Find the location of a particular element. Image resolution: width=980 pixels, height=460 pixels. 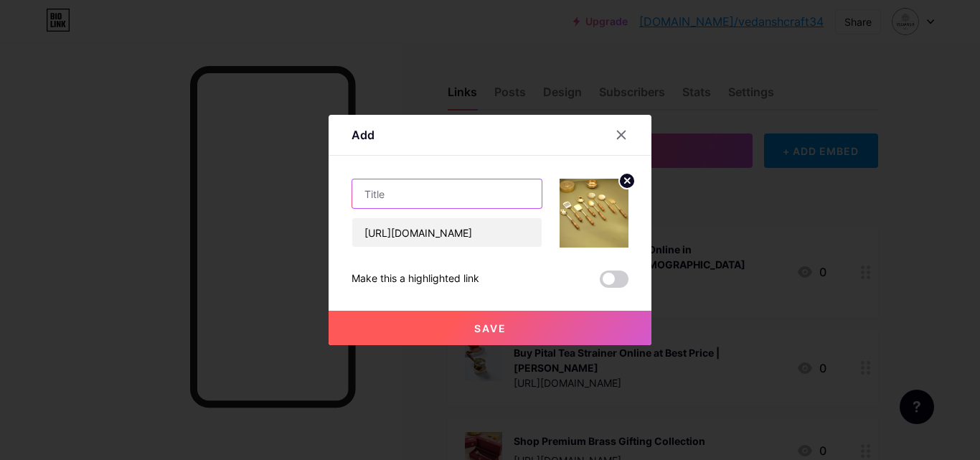

div: Make this a highlighted link is located at coordinates (415, 280).